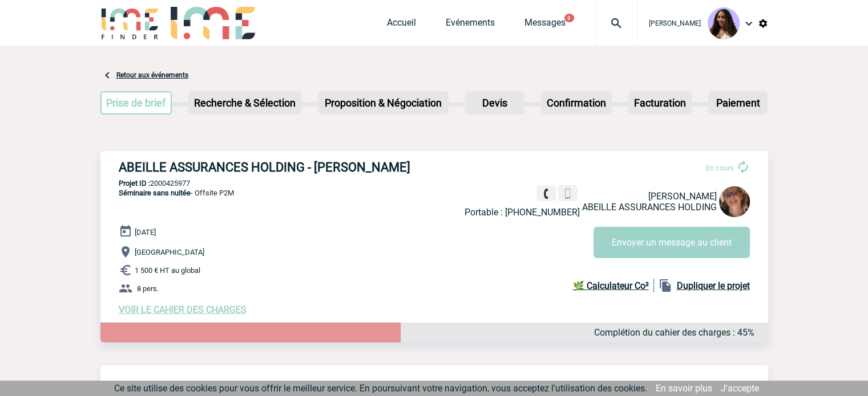  Describe the element at coordinates (130, 23) in the screenshot. I see `img: IME-Finder` at that location.